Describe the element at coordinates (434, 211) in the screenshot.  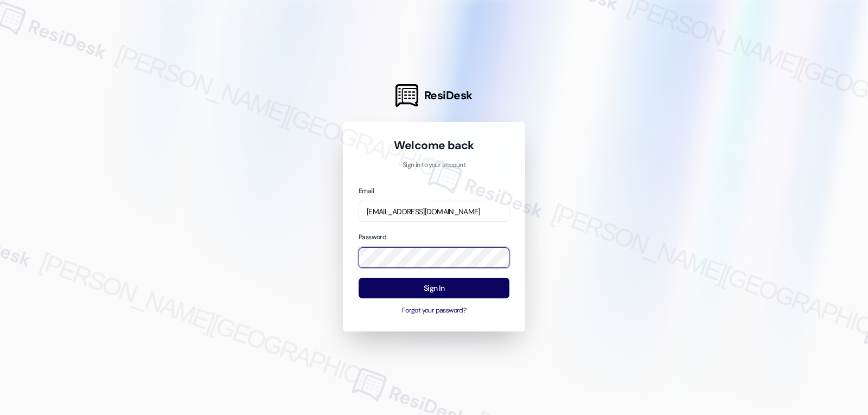
I see `input: name@example.com` at that location.